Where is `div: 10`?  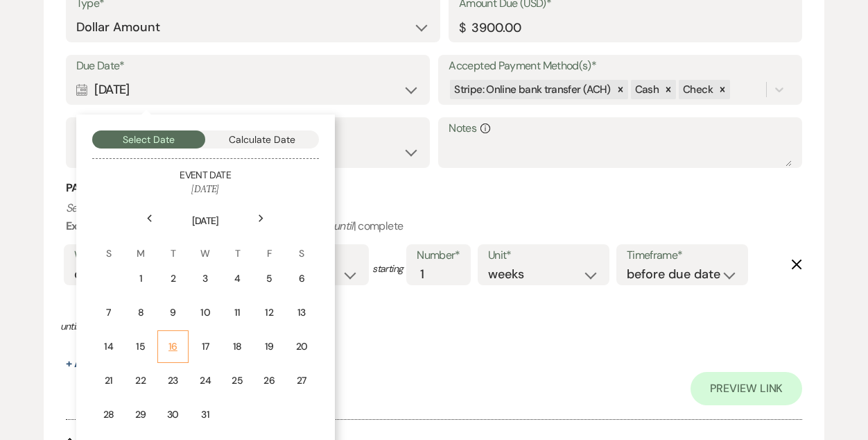
div: 10 is located at coordinates (205, 312).